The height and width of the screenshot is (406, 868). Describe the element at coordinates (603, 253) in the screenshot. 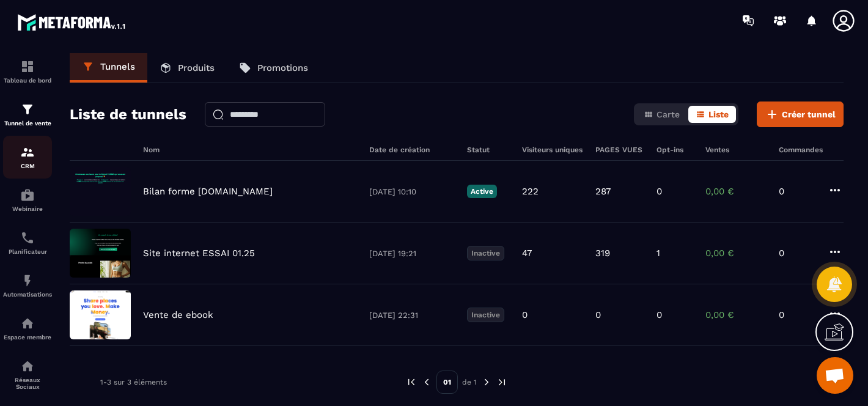

I see `p: 319` at that location.